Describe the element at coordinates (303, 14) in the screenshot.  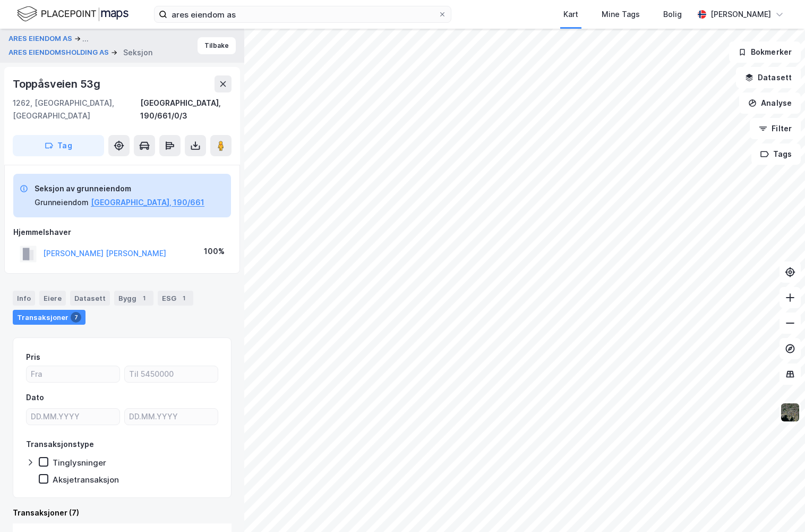
I see `input: Søk på adresse, matrikkel, gårdeiere, leietakere eller personer` at that location.